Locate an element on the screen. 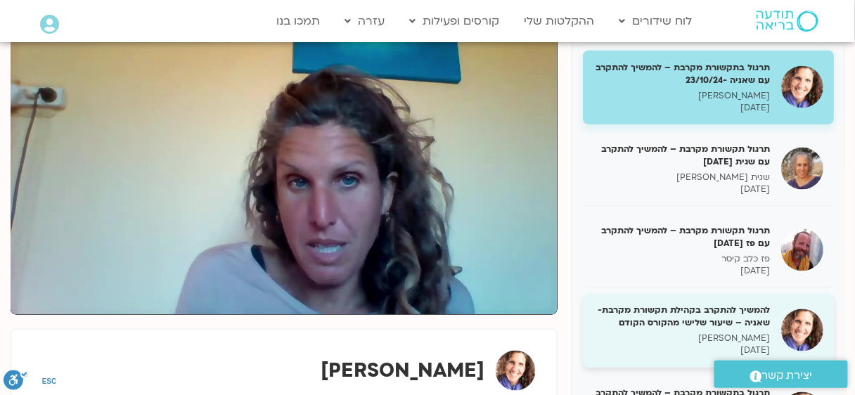 The image size is (855, 395). img: תרגול תקשורת מקרבת – להמשיך להתקרב עם פז 27/10/24 is located at coordinates (803, 250).